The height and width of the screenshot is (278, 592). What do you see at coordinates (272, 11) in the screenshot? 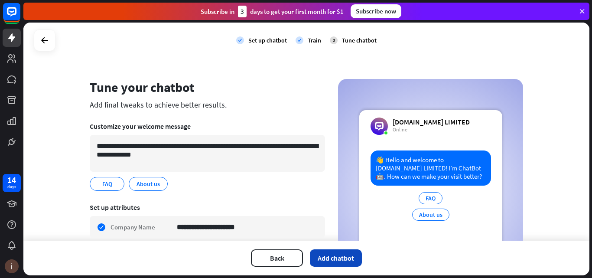
I see `div: Subscribe in days to get your first month for $1` at bounding box center [272, 11].